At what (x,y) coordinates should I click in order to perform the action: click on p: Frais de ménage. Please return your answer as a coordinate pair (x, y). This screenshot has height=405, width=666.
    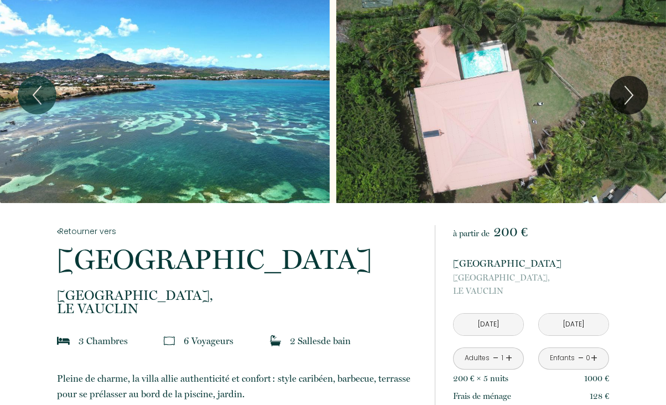
    Looking at the image, I should click on (482, 396).